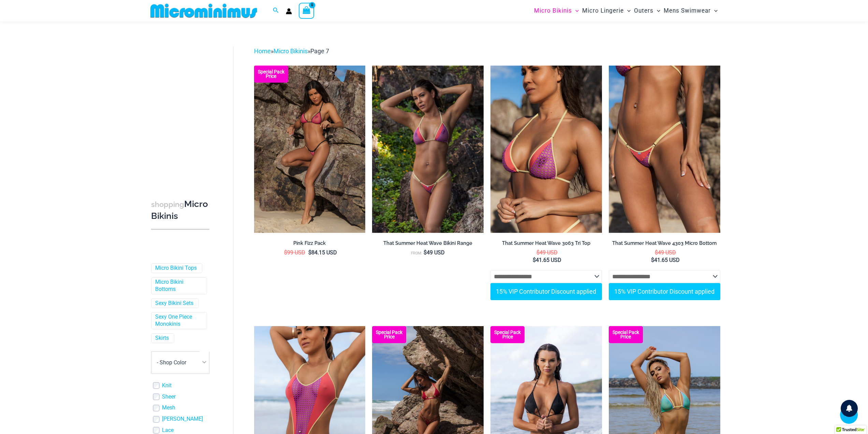 This screenshot has height=434, width=868. Describe the element at coordinates (319, 51) in the screenshot. I see `span: Page 7` at that location.